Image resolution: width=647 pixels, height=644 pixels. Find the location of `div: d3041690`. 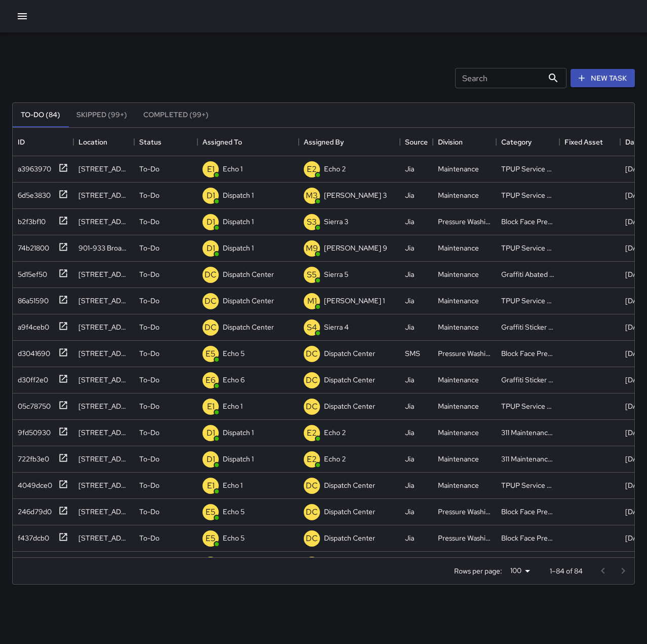

div: d3041690 is located at coordinates (32, 351).